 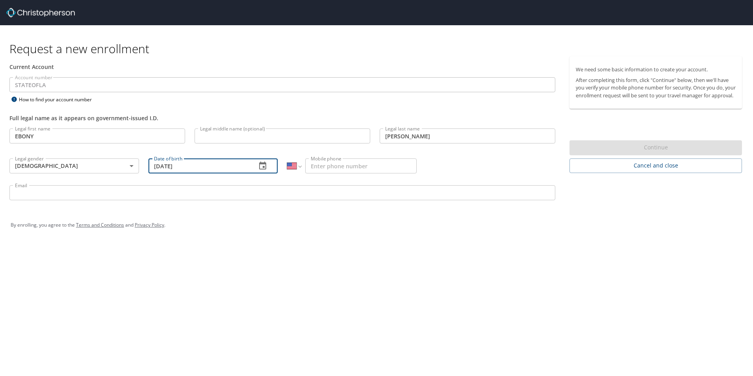 I want to click on div: Current Account, so click(x=282, y=67).